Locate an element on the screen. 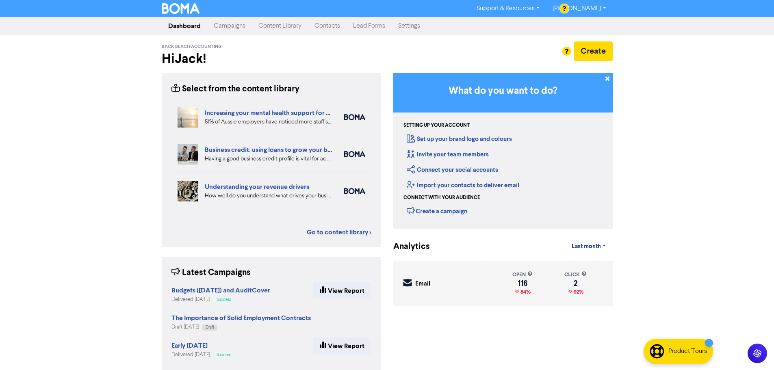 Image resolution: width=774 pixels, height=370 pixels. h2: Hi Jack ! is located at coordinates (271, 59).